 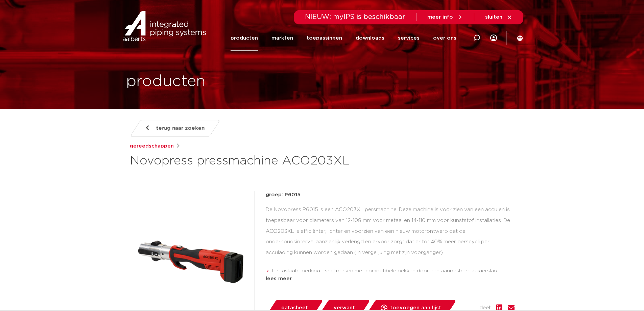 I want to click on h1: producten, so click(x=165, y=81).